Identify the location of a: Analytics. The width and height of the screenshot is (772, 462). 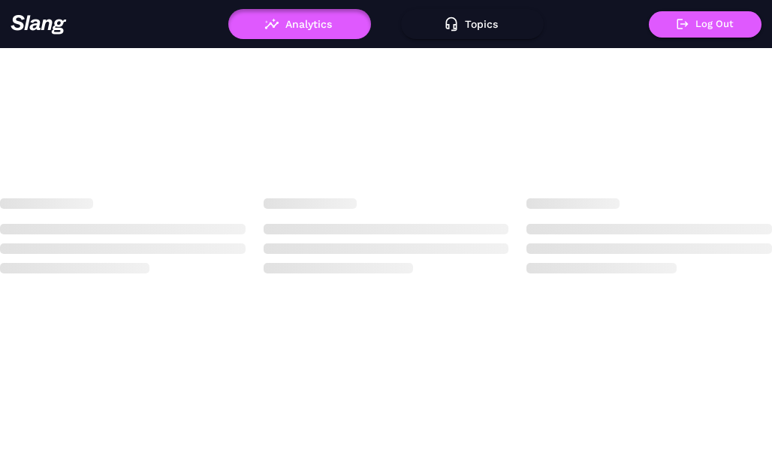
(300, 23).